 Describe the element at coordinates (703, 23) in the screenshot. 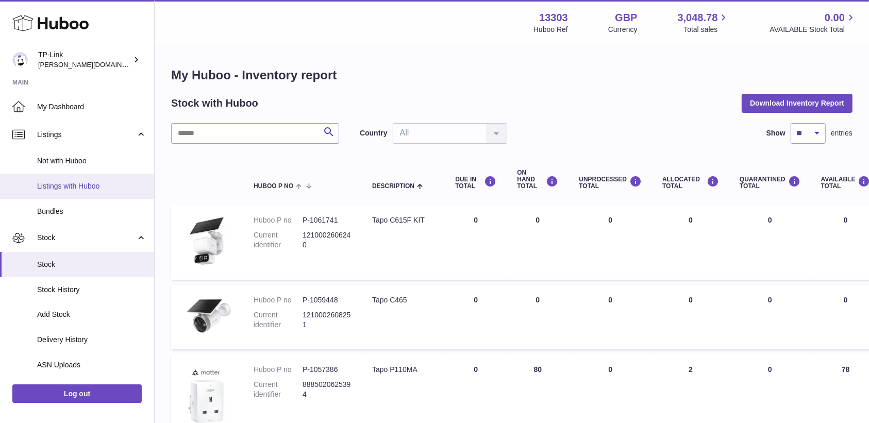

I see `a: 3,048.78 Total sales` at that location.